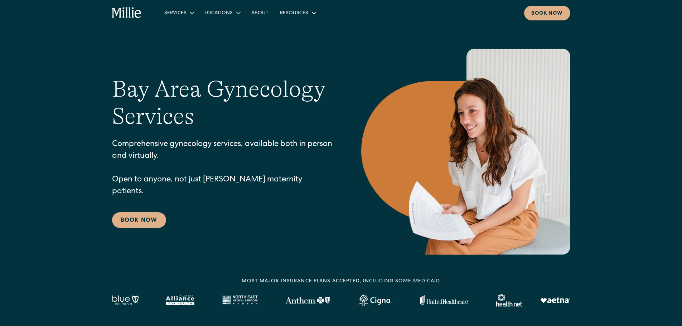  I want to click on img: Alameda Alliance logo, so click(180, 300).